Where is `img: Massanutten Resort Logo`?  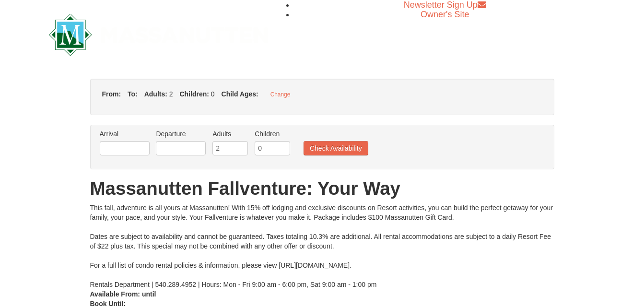 img: Massanutten Resort Logo is located at coordinates (159, 34).